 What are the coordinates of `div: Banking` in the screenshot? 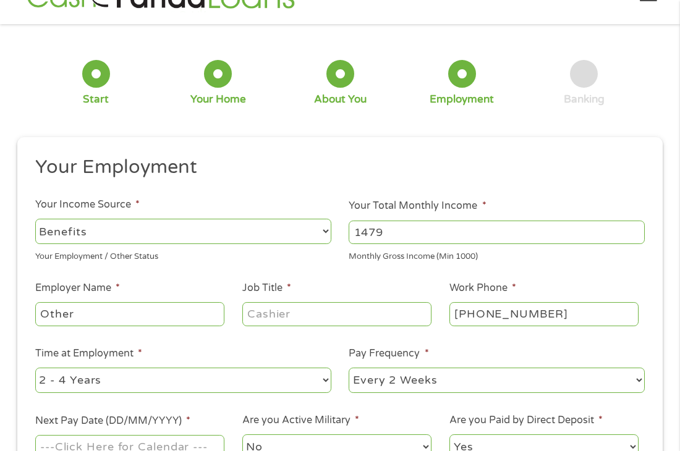 It's located at (584, 100).